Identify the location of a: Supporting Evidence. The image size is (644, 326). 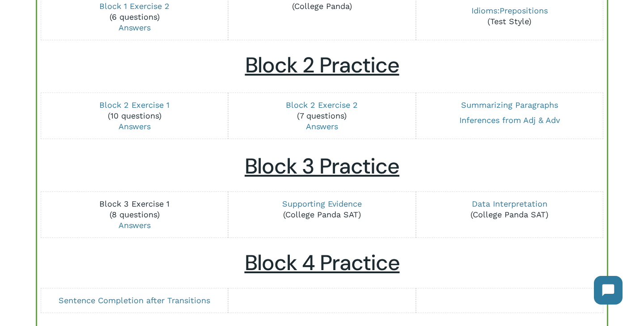
(322, 204).